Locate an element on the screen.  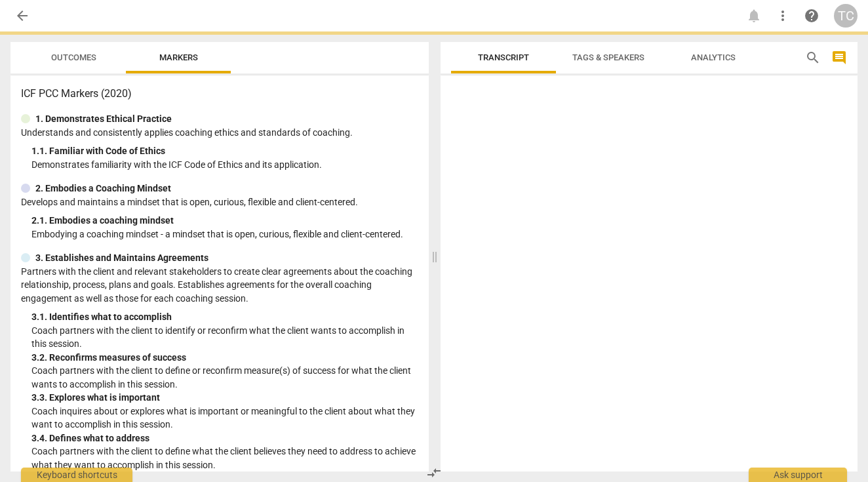
span: more_vert is located at coordinates (783, 16).